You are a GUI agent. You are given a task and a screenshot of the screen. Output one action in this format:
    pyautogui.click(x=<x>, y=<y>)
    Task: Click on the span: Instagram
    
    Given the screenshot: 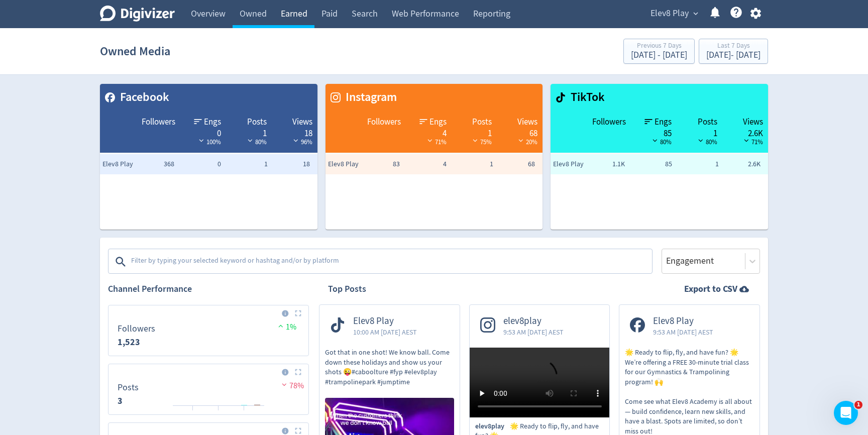 What is the action you would take?
    pyautogui.click(x=369, y=97)
    